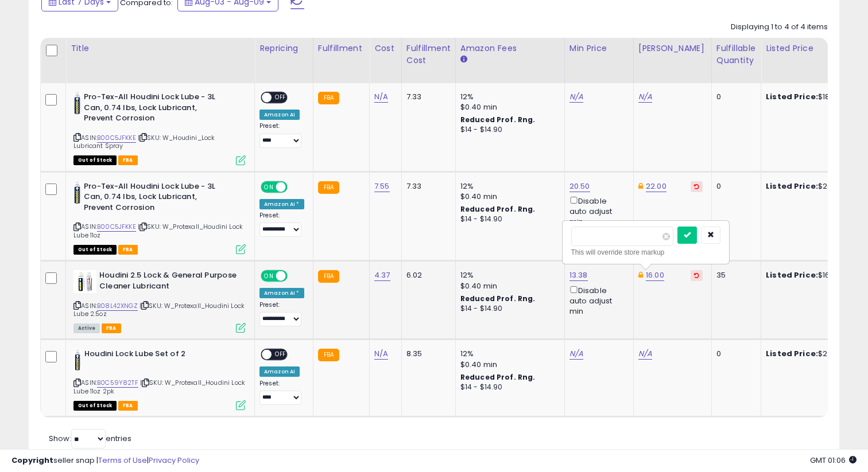 This screenshot has width=868, height=472. What do you see at coordinates (90, 438) in the screenshot?
I see `span: Show: entries` at bounding box center [90, 438].